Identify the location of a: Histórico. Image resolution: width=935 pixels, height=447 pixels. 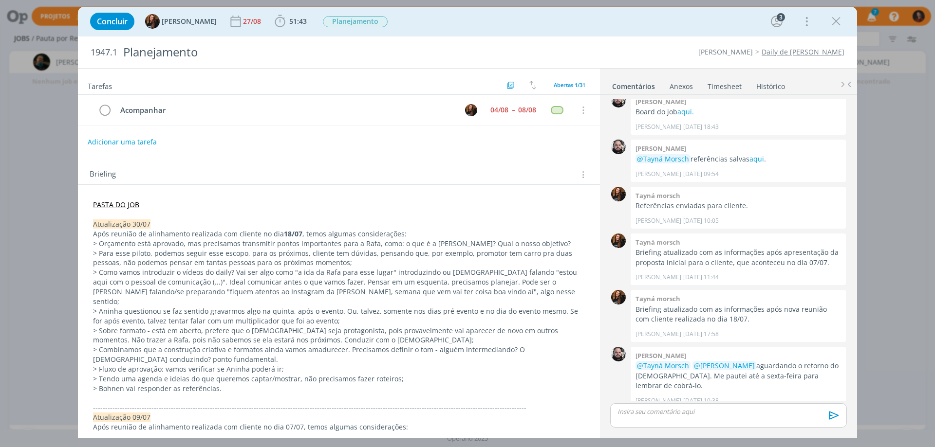
(770, 84).